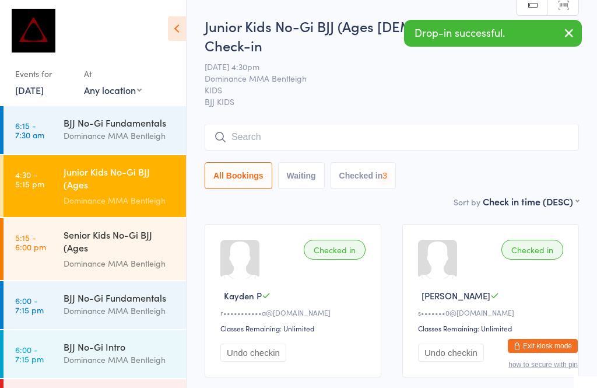  Describe the element at coordinates (363, 176) in the screenshot. I see `button: Checked in3` at that location.